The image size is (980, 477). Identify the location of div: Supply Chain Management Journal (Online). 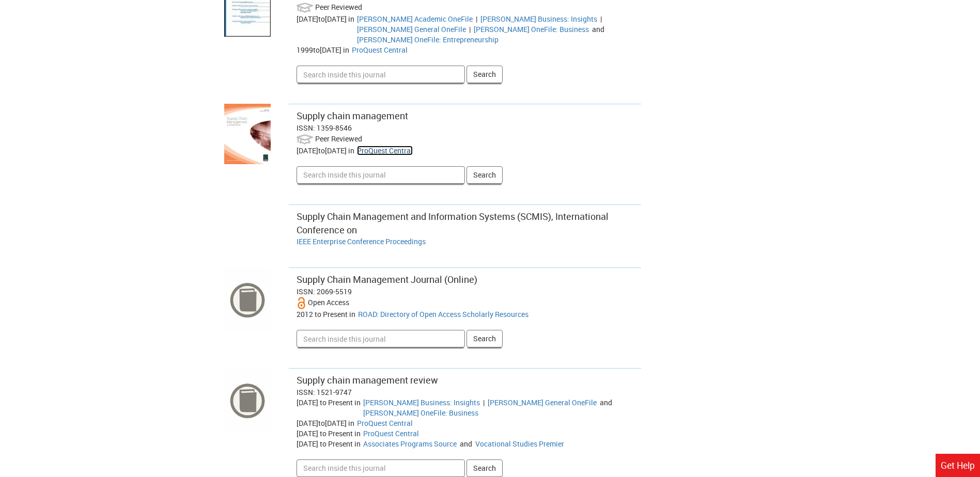
(465, 280).